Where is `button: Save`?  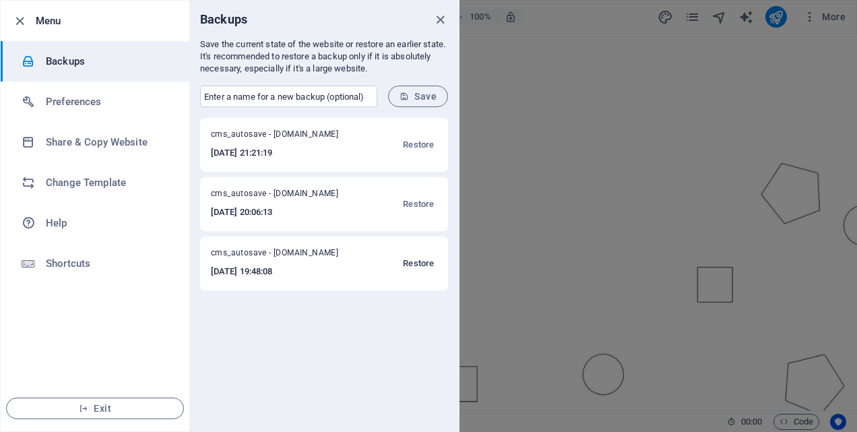 button: Save is located at coordinates (418, 96).